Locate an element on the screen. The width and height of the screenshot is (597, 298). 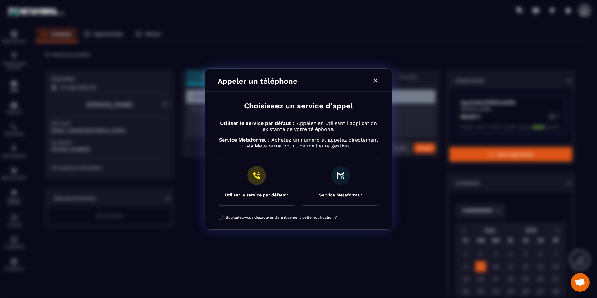
img: Metaforma icon is located at coordinates (341, 176).